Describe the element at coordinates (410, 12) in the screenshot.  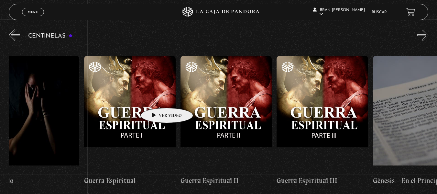
I see `a: View your shopping cart` at that location.